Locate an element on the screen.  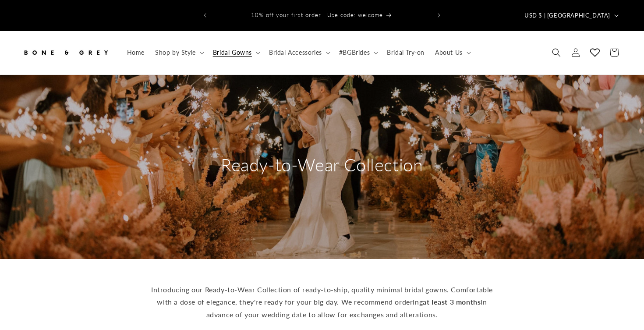
span: 10% off your first order | Use code: welcome is located at coordinates (317, 15).